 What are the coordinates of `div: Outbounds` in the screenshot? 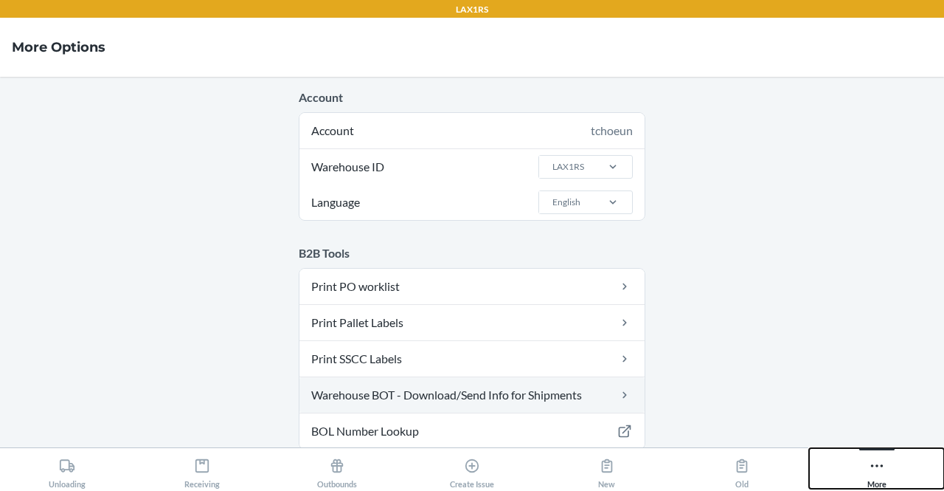 It's located at (337, 470).